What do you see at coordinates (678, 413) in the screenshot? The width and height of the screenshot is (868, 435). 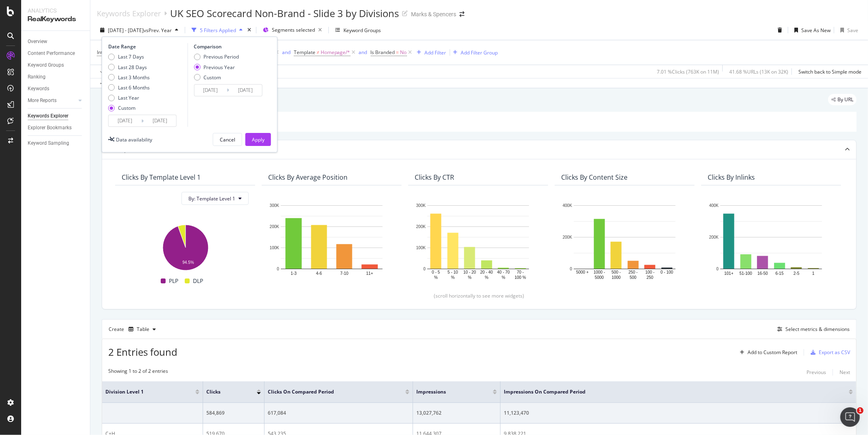 I see `div: 11,123,470` at bounding box center [678, 413].